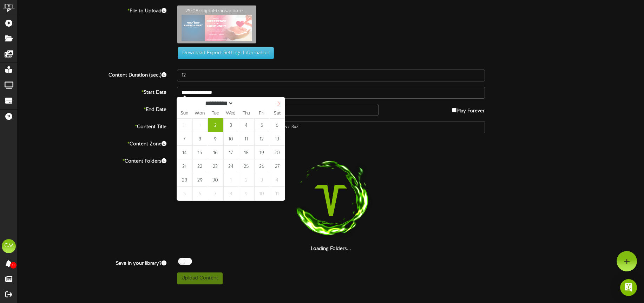 The height and width of the screenshot is (303, 644). I want to click on span: September 30, 2025, so click(216, 180).